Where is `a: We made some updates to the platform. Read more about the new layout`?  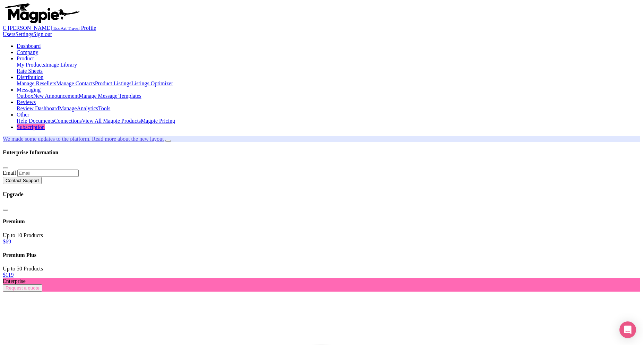
a: We made some updates to the platform. Read more about the new layout is located at coordinates (83, 139).